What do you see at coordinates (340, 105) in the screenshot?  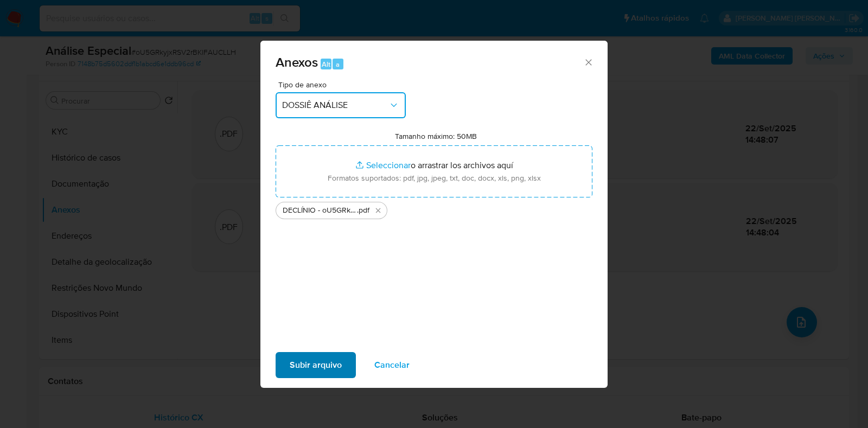 I see `button: DOSSIÊ ANÁLISE` at bounding box center [340, 105].